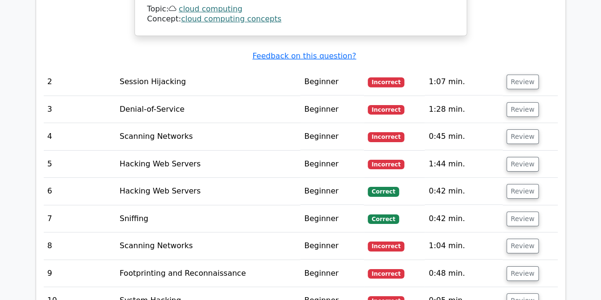 This screenshot has width=601, height=300. What do you see at coordinates (208, 109) in the screenshot?
I see `td: Denial-of-Service` at bounding box center [208, 109].